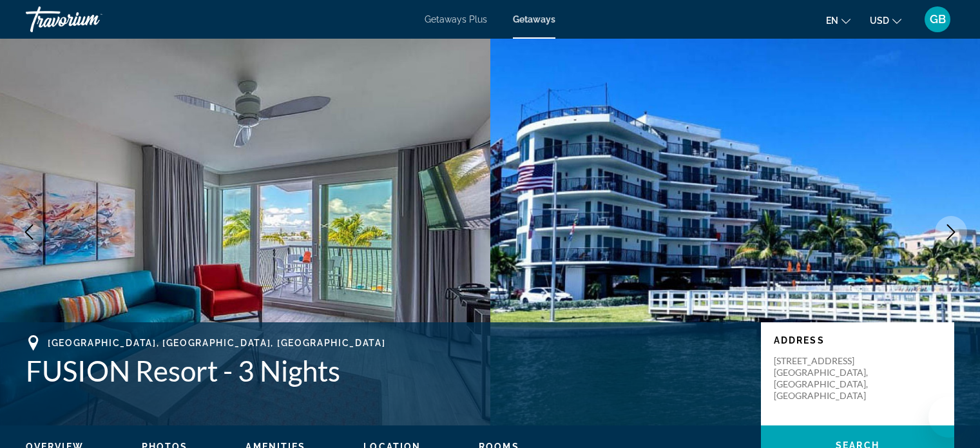 This screenshot has width=980, height=448. I want to click on p: Address, so click(858, 340).